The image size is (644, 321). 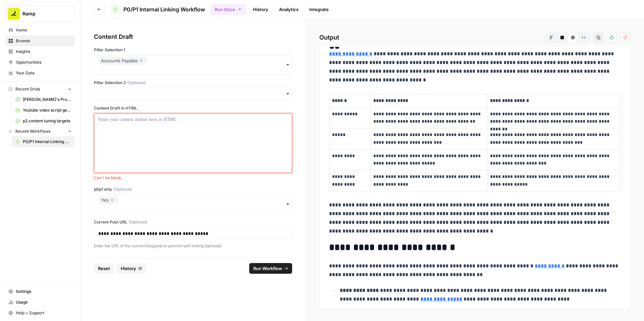 What do you see at coordinates (43, 51) in the screenshot?
I see `span: Insights` at bounding box center [43, 51].